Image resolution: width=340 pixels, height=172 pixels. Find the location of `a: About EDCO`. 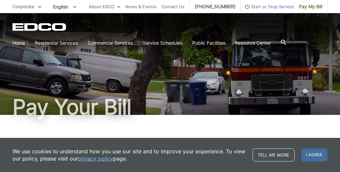

a: About EDCO is located at coordinates (105, 7).